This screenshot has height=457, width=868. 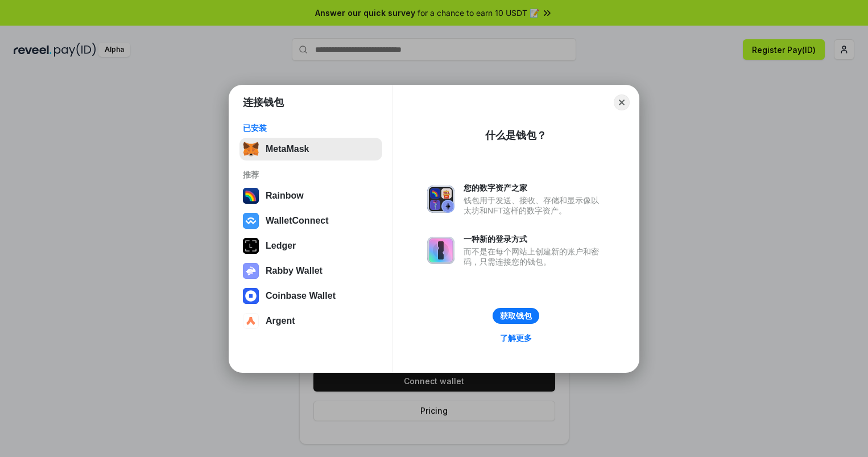 I want to click on div: 已安装, so click(x=310, y=128).